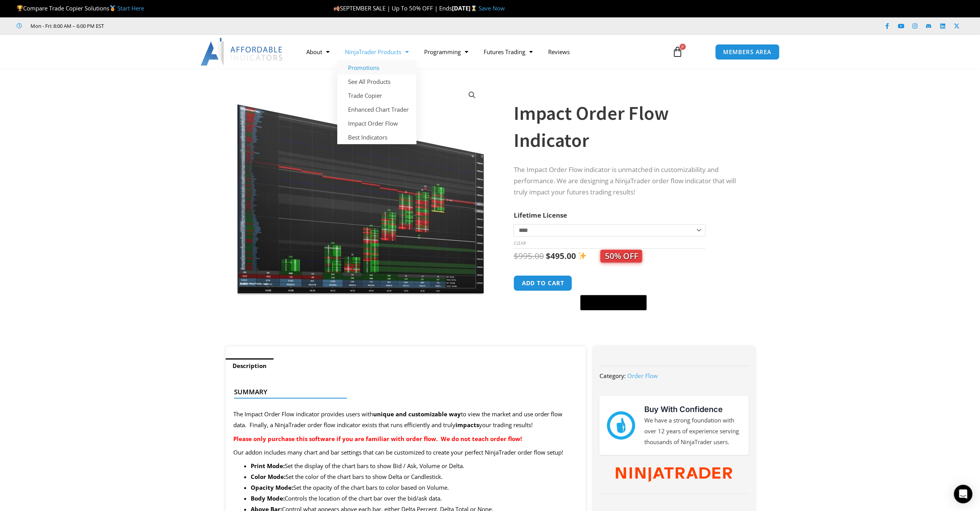 This screenshot has height=511, width=980. I want to click on button: Buy with GPay, so click(614, 303).